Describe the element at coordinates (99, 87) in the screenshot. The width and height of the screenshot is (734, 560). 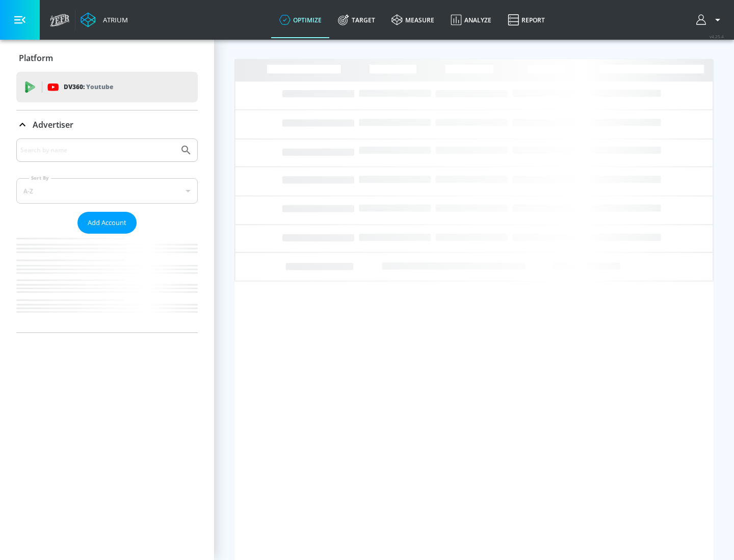
I see `p: Youtube` at that location.